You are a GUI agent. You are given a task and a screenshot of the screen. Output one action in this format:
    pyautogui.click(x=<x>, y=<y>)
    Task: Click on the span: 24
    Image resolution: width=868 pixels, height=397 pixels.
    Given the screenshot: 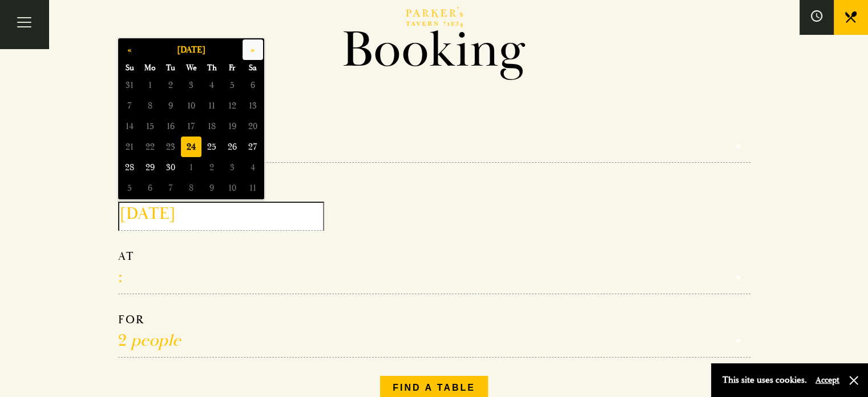 What is the action you would take?
    pyautogui.click(x=192, y=147)
    